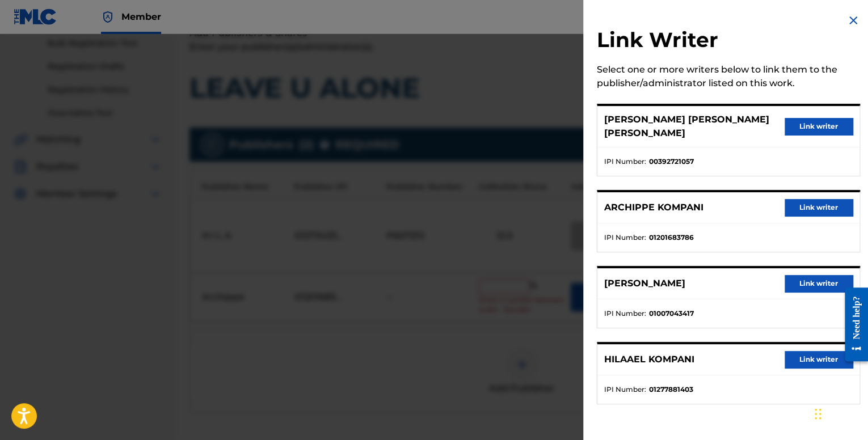 This screenshot has height=440, width=868. What do you see at coordinates (672, 390) in the screenshot?
I see `strong: 01277881403` at bounding box center [672, 390].